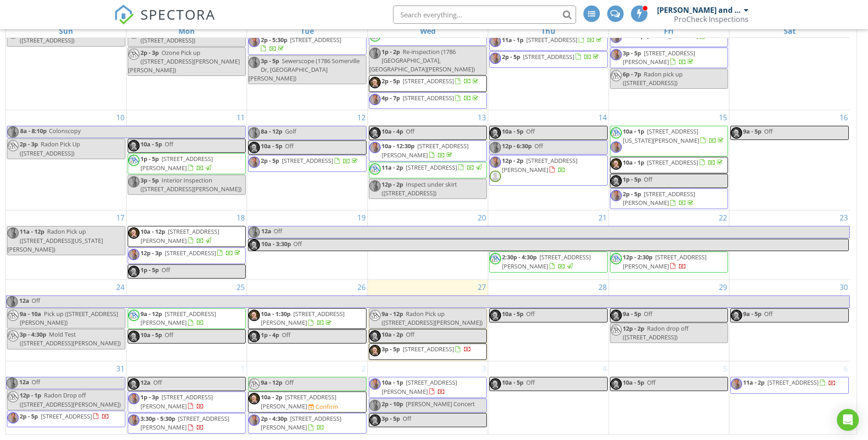 The width and height of the screenshot is (868, 440). What do you see at coordinates (427, 246) in the screenshot?
I see `td: Go to August 20, 2025` at bounding box center [427, 246].